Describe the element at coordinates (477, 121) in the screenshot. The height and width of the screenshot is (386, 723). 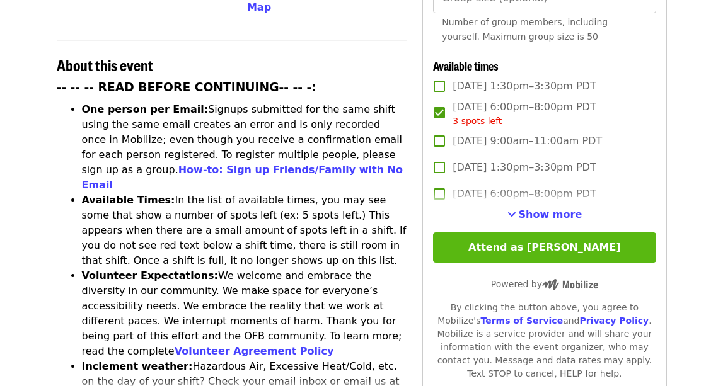
I see `span: 3 spots left` at that location.